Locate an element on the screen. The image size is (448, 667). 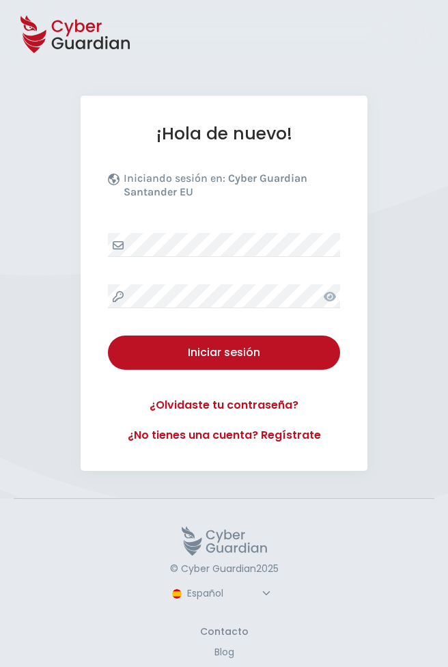
h1: ¡Hola de nuevo! is located at coordinates (224, 133).